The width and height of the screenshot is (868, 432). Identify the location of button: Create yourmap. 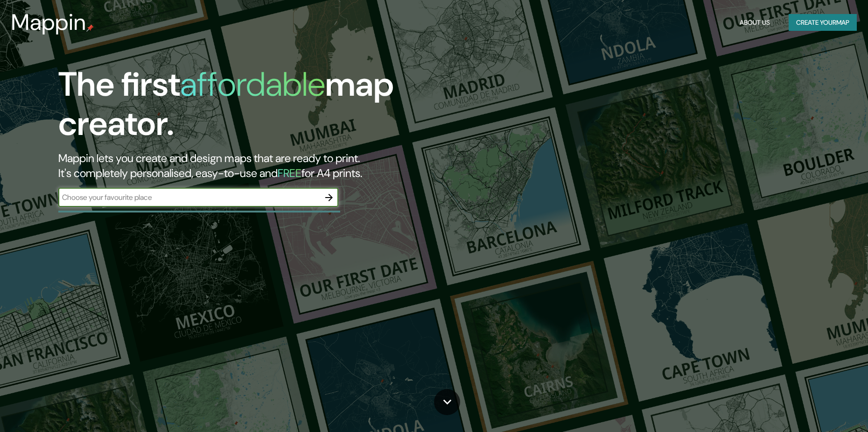
(823, 22).